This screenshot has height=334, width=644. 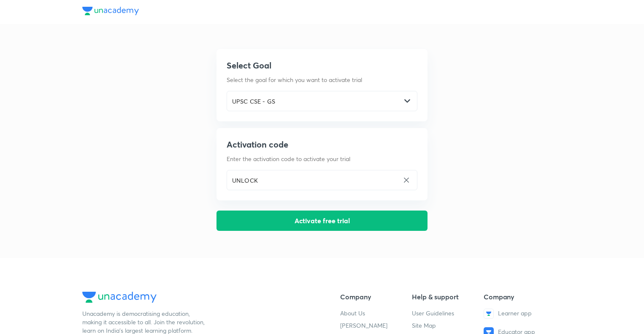 What do you see at coordinates (111, 11) in the screenshot?
I see `img: Unacademy` at bounding box center [111, 11].